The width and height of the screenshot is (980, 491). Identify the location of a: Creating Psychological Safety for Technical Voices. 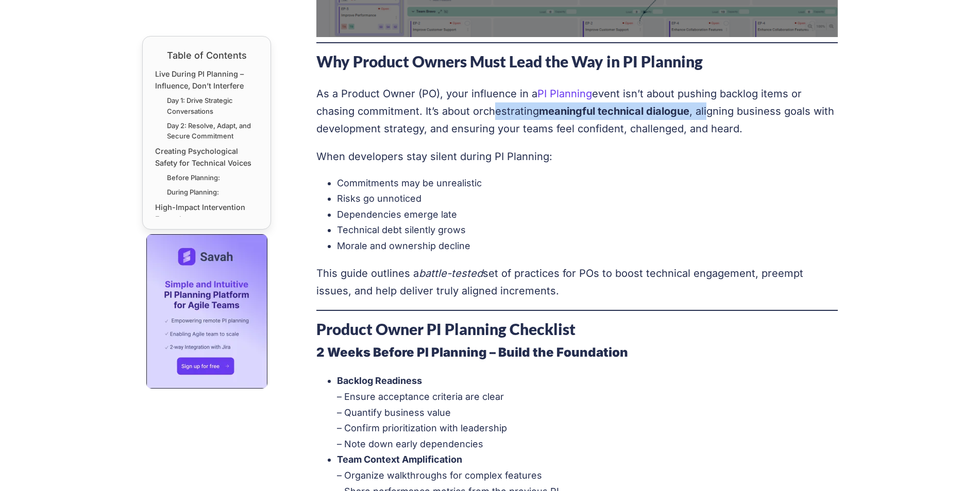
(207, 157).